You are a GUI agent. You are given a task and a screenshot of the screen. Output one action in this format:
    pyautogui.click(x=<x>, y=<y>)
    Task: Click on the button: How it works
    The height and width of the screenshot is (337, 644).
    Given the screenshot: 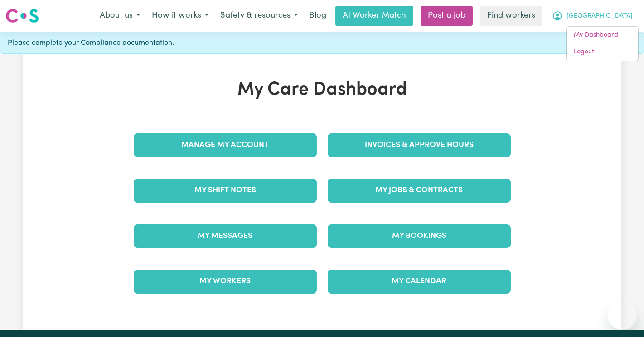 What is the action you would take?
    pyautogui.click(x=180, y=16)
    